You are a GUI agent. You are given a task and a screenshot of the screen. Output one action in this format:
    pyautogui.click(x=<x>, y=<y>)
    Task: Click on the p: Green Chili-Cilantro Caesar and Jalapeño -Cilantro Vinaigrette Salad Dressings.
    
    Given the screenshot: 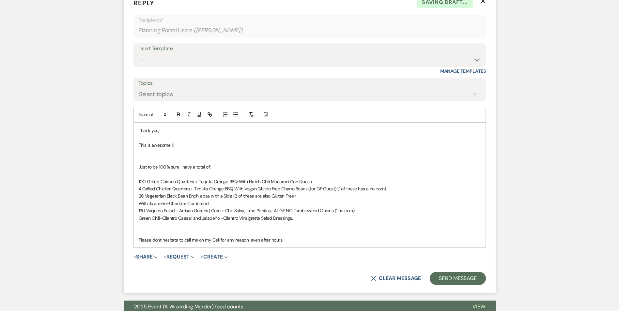 What is the action you would take?
    pyautogui.click(x=310, y=218)
    